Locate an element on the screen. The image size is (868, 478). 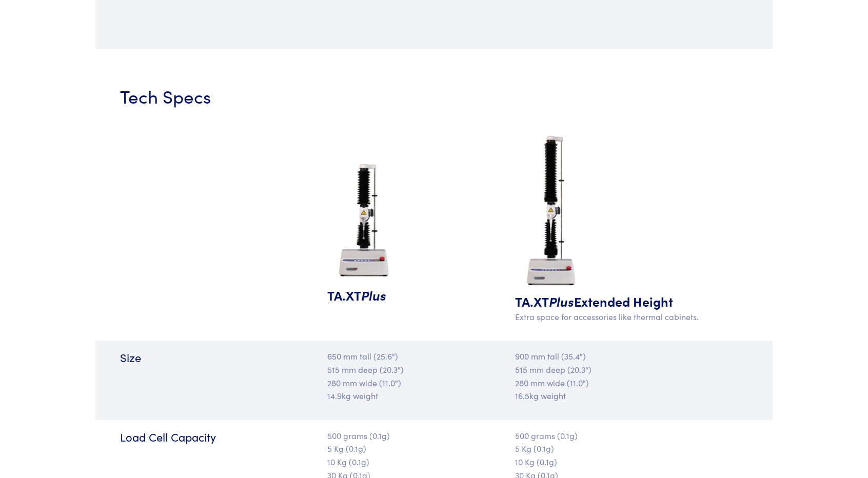
h5: TA.XT is located at coordinates (378, 295).